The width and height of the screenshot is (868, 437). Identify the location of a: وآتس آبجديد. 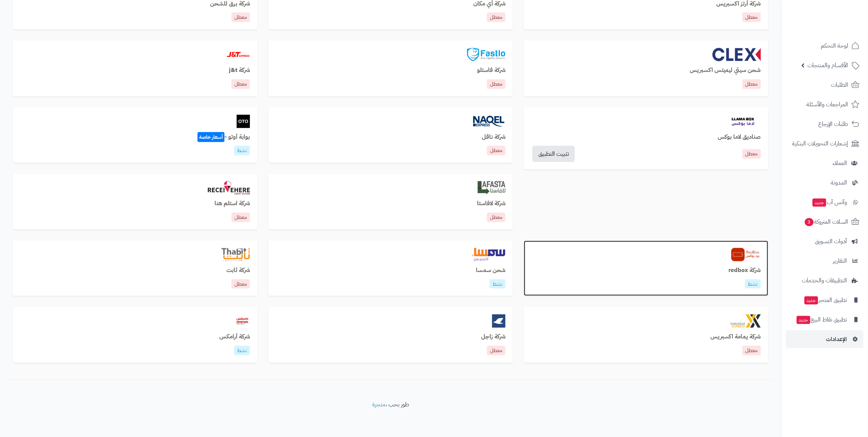
(824, 202).